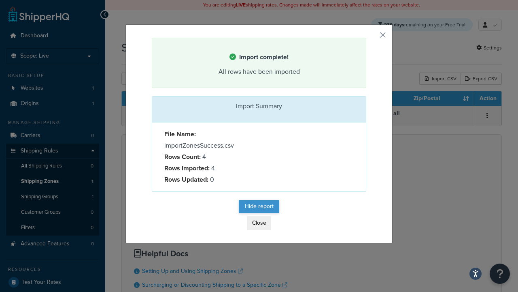  I want to click on div: All rows have been imported, so click(259, 72).